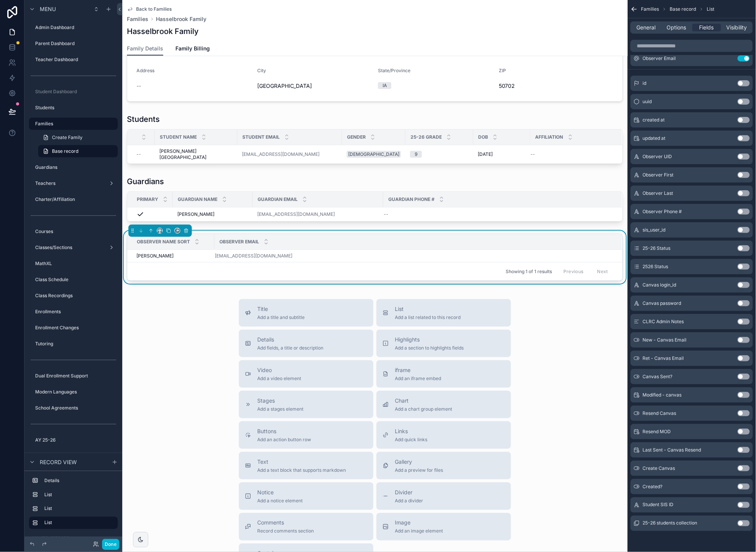 Image resolution: width=756 pixels, height=552 pixels. I want to click on span: Divider, so click(409, 493).